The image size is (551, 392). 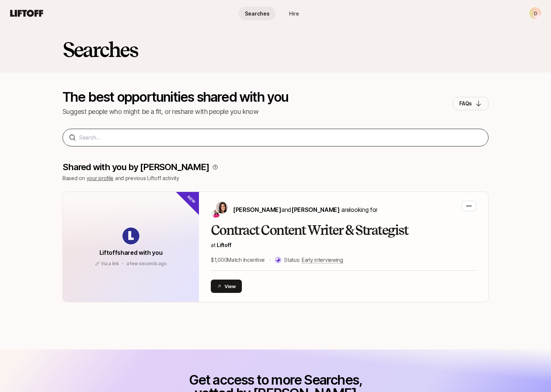 I want to click on button: View, so click(x=227, y=286).